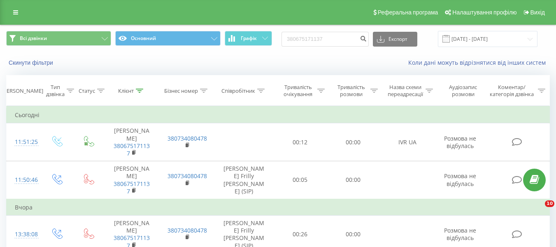 Image resolution: width=556 pixels, height=247 pixels. I want to click on button: Експорт, so click(395, 39).